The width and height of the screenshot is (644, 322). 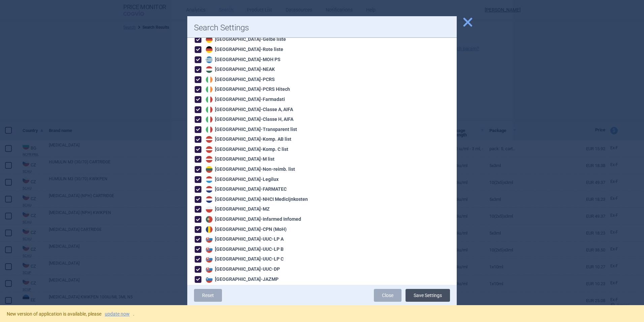 I want to click on img: Hungary, so click(x=209, y=69).